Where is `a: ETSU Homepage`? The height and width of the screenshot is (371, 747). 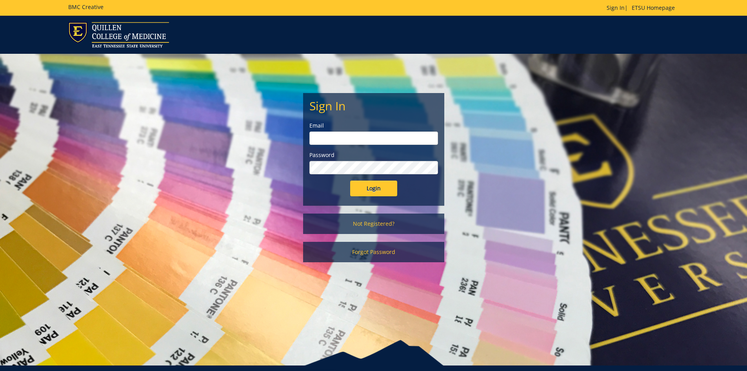 a: ETSU Homepage is located at coordinates (653, 7).